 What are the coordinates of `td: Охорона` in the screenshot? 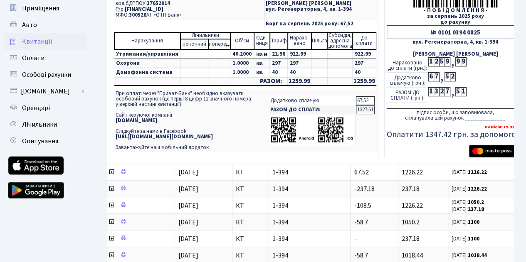 It's located at (147, 63).